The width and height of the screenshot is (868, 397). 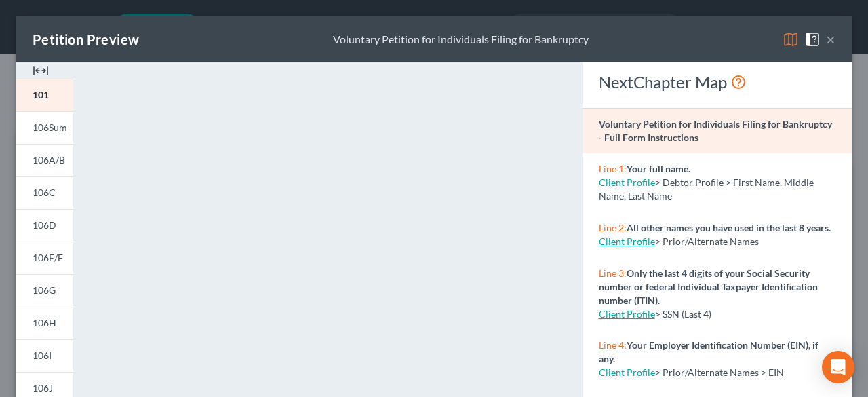 I want to click on span: 106H, so click(x=44, y=322).